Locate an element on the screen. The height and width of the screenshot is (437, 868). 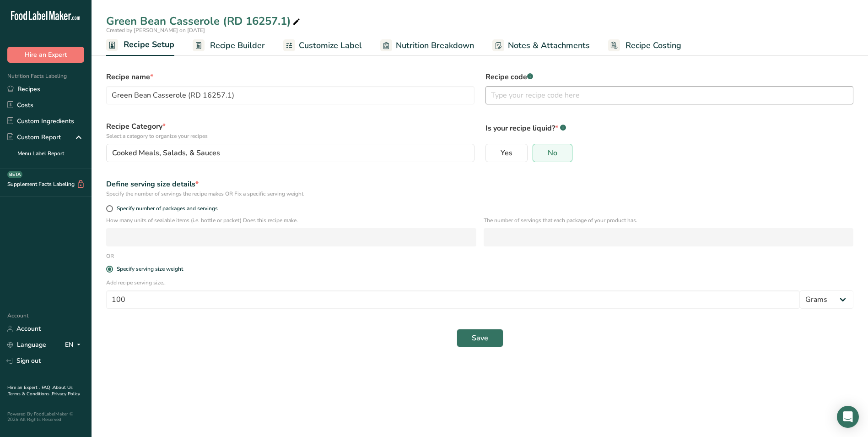
div: OR is located at coordinates (110, 256).